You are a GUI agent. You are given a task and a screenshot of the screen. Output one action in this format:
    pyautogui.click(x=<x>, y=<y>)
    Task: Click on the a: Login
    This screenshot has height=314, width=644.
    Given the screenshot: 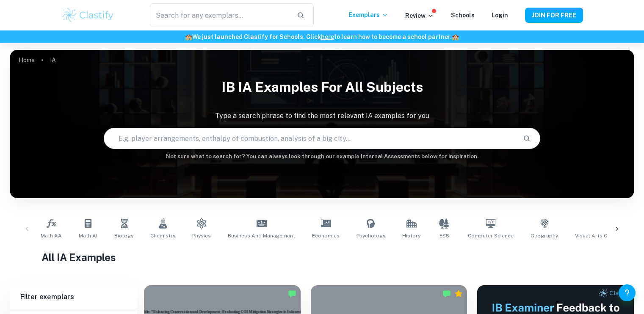 What is the action you would take?
    pyautogui.click(x=500, y=15)
    